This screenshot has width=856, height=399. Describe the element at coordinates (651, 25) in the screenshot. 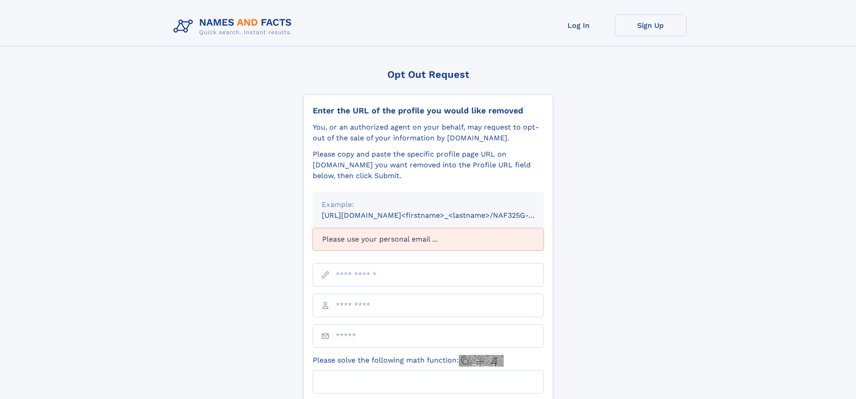

I see `a: Sign Up` at that location.